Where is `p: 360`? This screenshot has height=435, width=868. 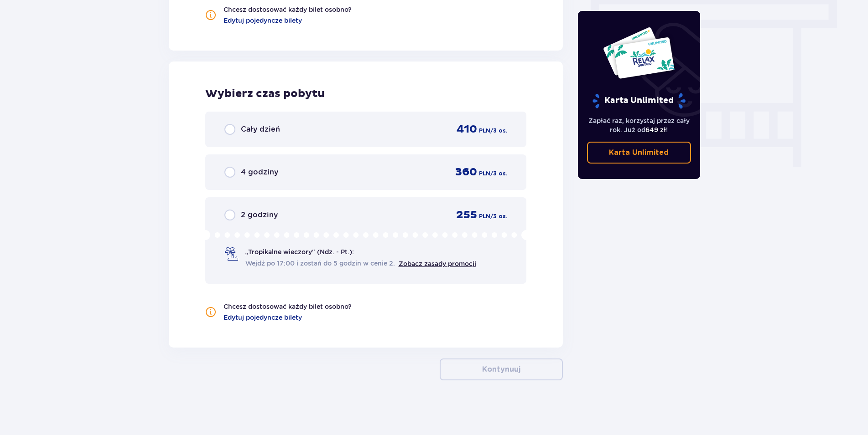
p: 360 is located at coordinates (466, 172).